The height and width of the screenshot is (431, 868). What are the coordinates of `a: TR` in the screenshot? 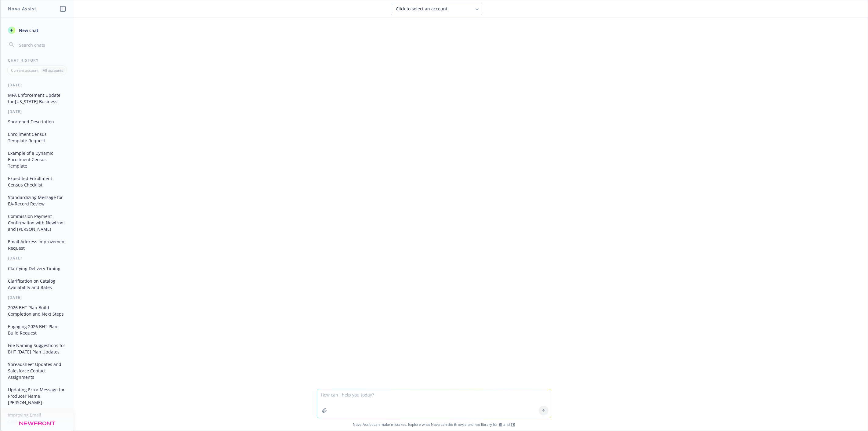 It's located at (512, 424).